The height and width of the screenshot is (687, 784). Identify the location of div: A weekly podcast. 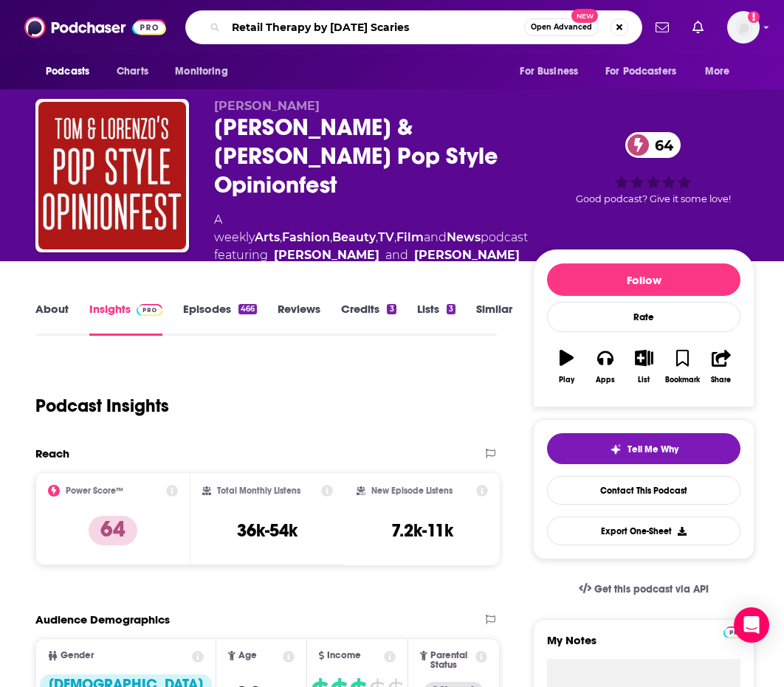
(371, 238).